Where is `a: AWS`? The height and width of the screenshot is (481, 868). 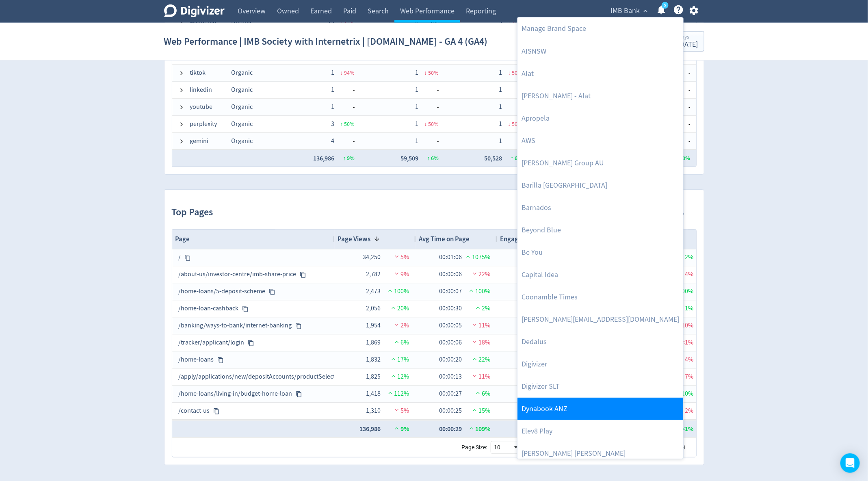 a: AWS is located at coordinates (601, 140).